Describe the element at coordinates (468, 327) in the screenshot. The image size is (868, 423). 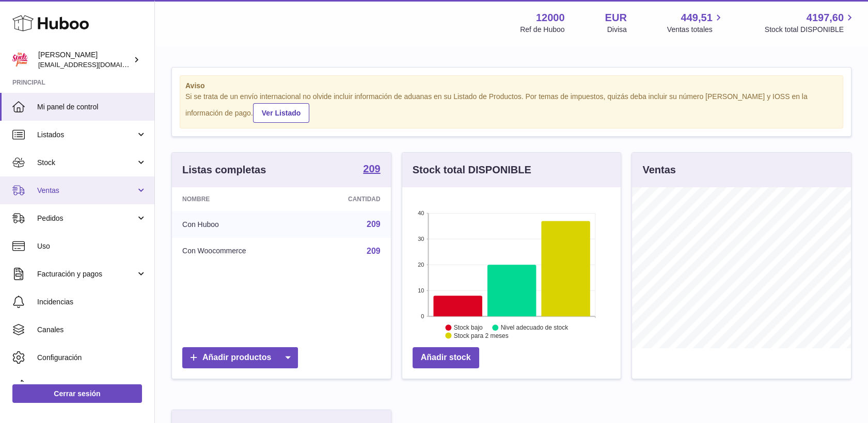
I see `text: Stock bajo` at that location.